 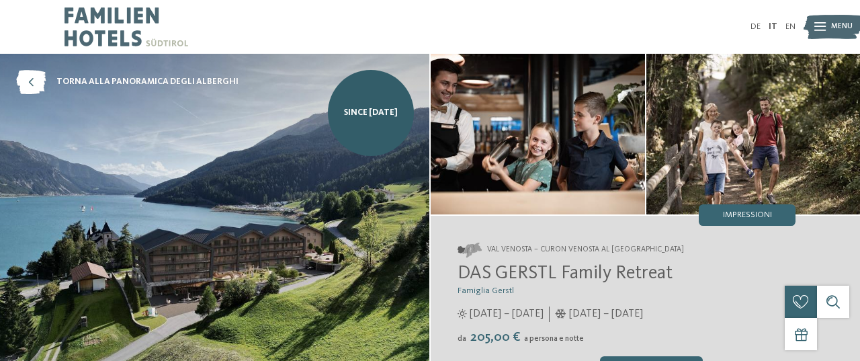 I want to click on a: DE, so click(x=755, y=26).